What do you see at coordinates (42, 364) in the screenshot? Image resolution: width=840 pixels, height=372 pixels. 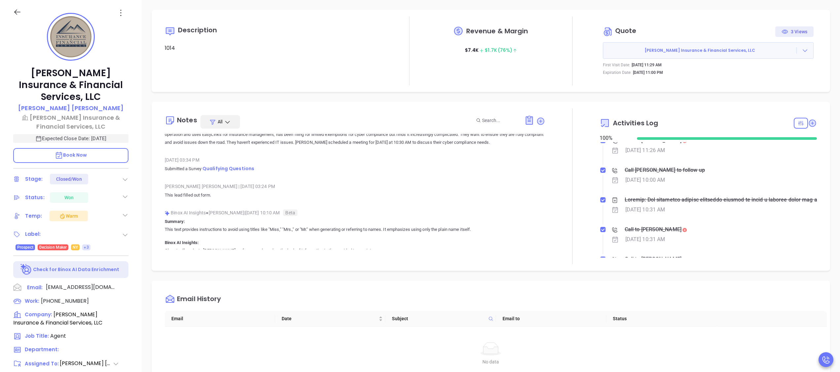 I see `span: Assigned To:` at bounding box center [42, 364].